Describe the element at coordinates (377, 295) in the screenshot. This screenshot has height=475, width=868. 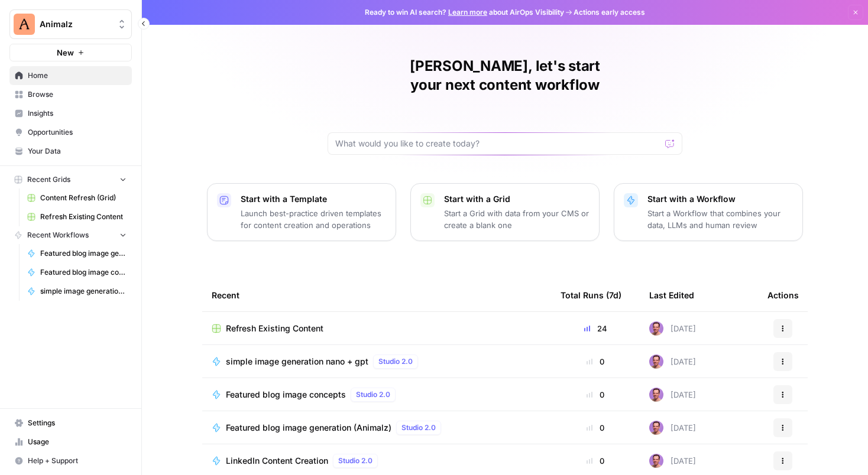
I see `div: Recent` at that location.